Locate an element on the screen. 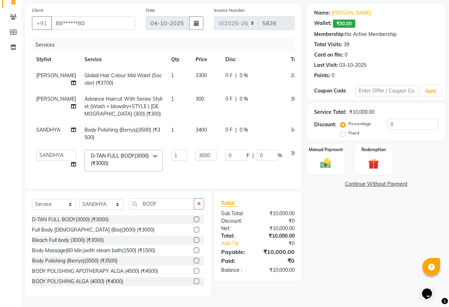 This screenshot has width=449, height=307. div: Body Polishing (Berrys)(3500) (₹3500) is located at coordinates (75, 260).